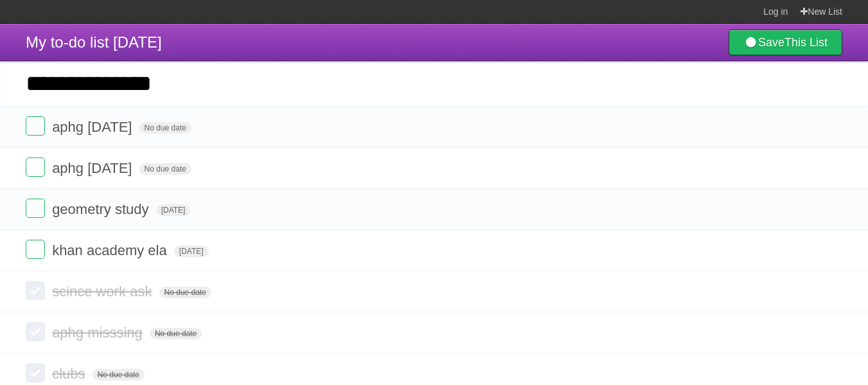 The width and height of the screenshot is (868, 385). Describe the element at coordinates (99, 332) in the screenshot. I see `span: aphg misssing` at that location.